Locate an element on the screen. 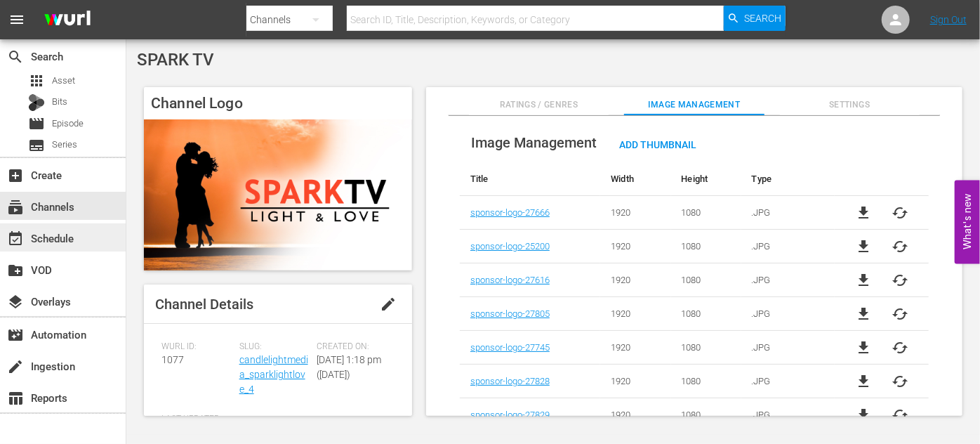 This screenshot has height=444, width=980. span: Ingestion is located at coordinates (15, 366).